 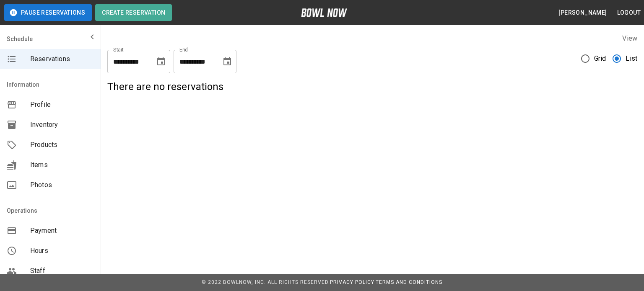 What do you see at coordinates (62, 145) in the screenshot?
I see `span: Products` at bounding box center [62, 145].